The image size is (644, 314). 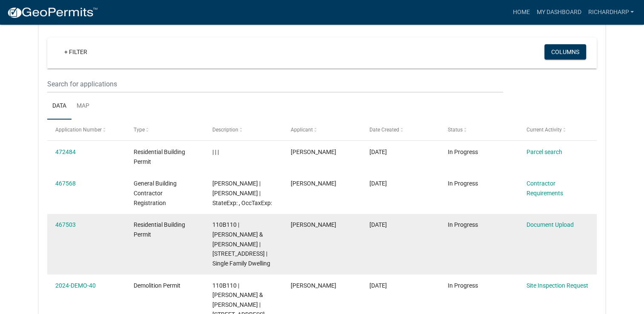 I want to click on datatable-header-cell: Description, so click(x=243, y=130).